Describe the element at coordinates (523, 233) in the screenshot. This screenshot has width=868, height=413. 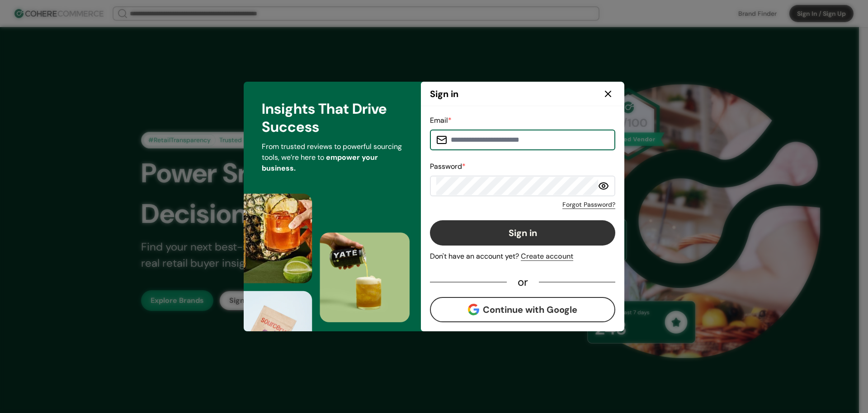
I see `button: Sign in` at that location.